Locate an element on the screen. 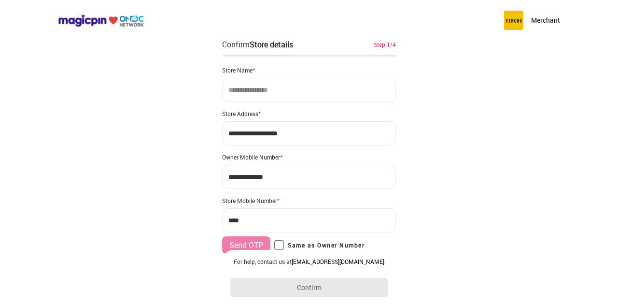 Image resolution: width=618 pixels, height=305 pixels. img: ondc-logo-new-small.8a59708e.svg is located at coordinates (101, 20).